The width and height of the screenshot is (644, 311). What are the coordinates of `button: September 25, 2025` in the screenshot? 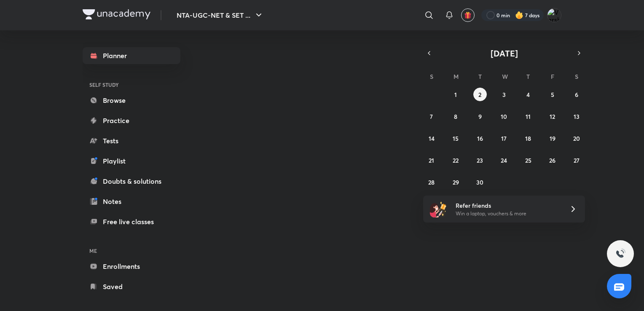 It's located at (528, 160).